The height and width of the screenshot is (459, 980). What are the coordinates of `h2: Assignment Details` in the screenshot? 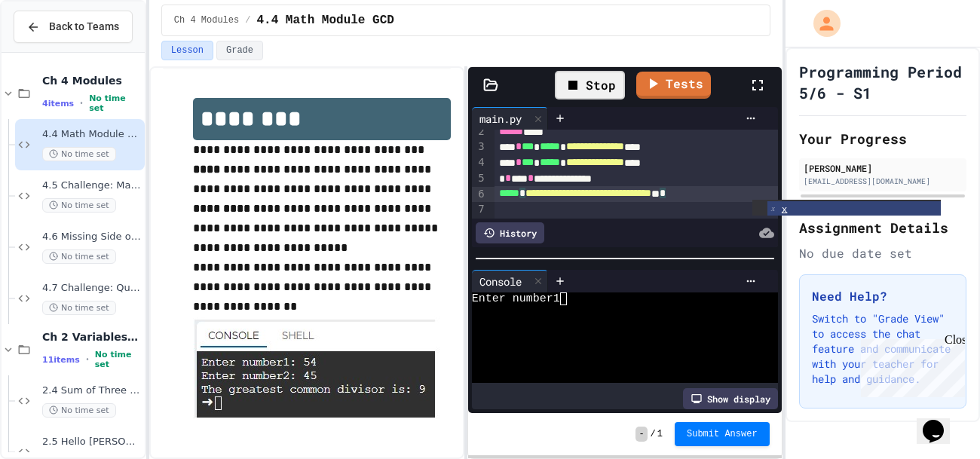 It's located at (883, 228).